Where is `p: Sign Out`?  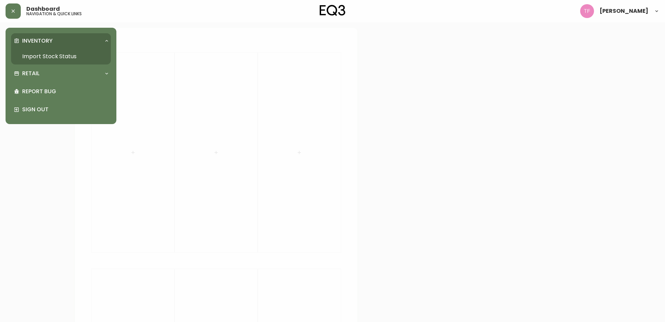 p: Sign Out is located at coordinates (65, 109).